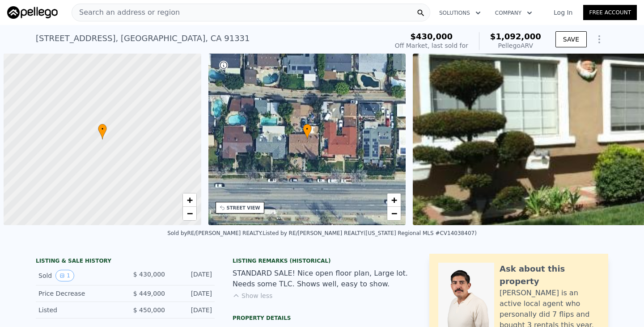 This screenshot has width=644, height=327. What do you see at coordinates (322, 279) in the screenshot?
I see `div: STANDARD SALE! Nice open floor plan, Large lot. Needs some TLC. Shows well, easy to show.` at bounding box center [322, 279].